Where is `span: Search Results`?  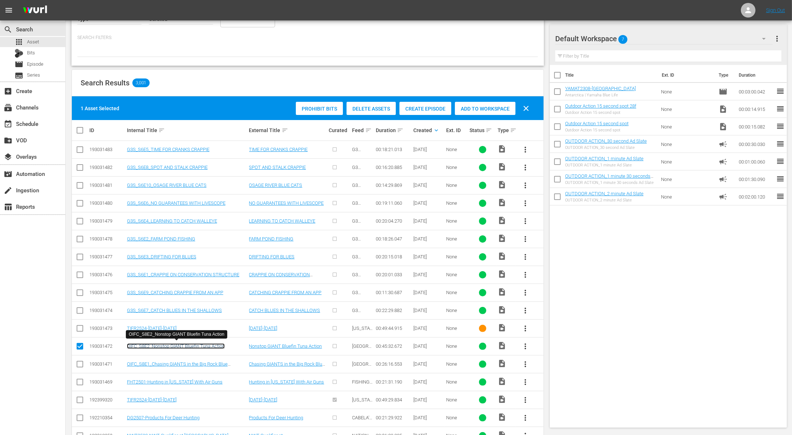 span: Search Results is located at coordinates (105, 83).